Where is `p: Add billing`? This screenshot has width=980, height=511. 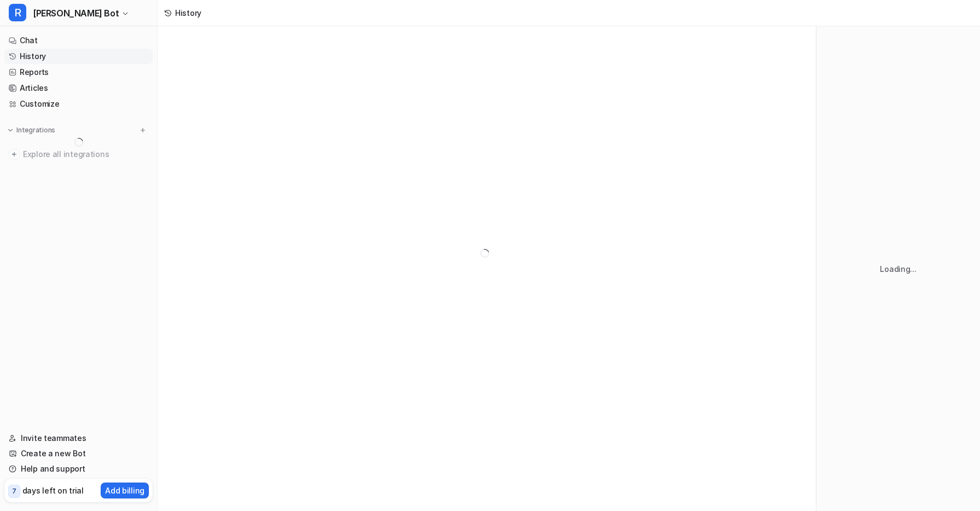
p: Add billing is located at coordinates (125, 490).